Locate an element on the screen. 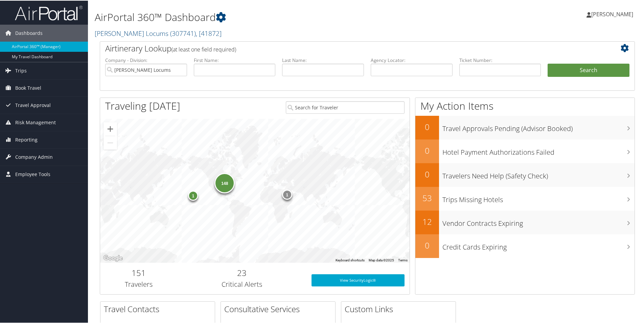 Image resolution: width=644 pixels, height=323 pixels. a: 12Vendor Contracts Expiring is located at coordinates (525, 222).